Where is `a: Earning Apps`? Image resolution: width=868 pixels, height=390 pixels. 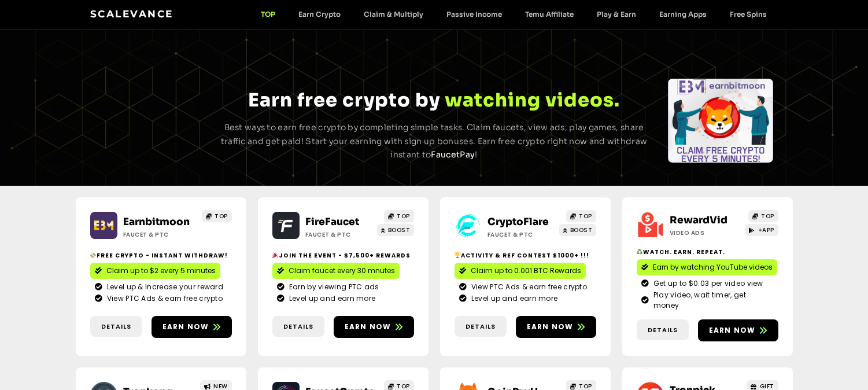 a: Earning Apps is located at coordinates (683, 14).